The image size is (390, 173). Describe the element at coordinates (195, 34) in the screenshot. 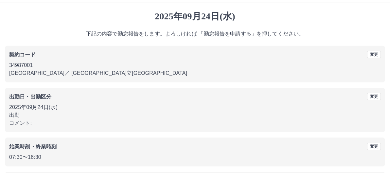

I see `p: 下記の内容で勤怠報告をします。よろしければ 「勤怠報告を申請する」を押してください。` at that location.